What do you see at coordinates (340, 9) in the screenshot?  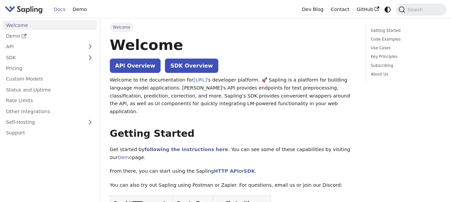 I see `a: Contact` at bounding box center [340, 9].